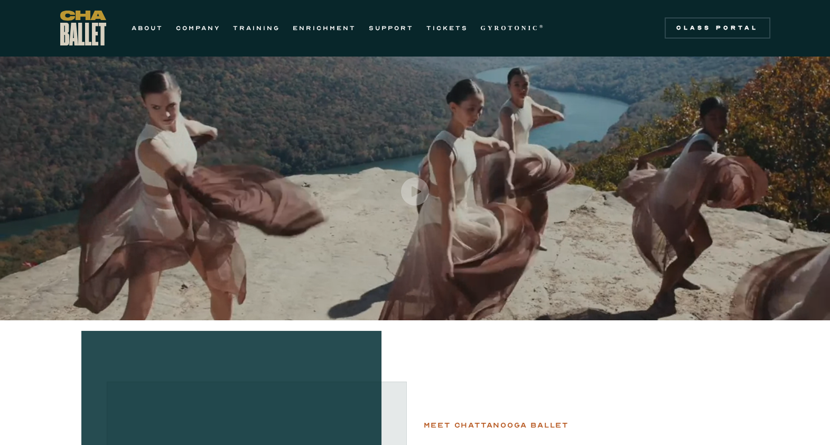 The height and width of the screenshot is (445, 830). What do you see at coordinates (717, 28) in the screenshot?
I see `a: Class Portal` at bounding box center [717, 28].